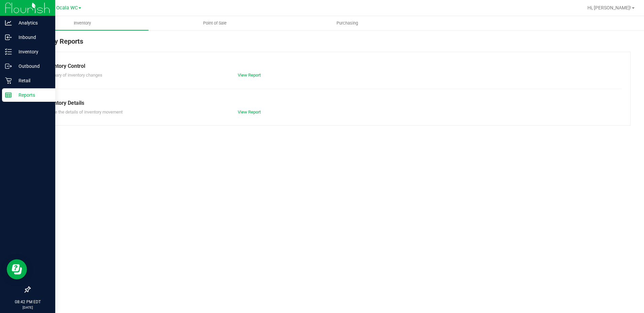  I want to click on div: Inventory Reports, so click(330, 44).